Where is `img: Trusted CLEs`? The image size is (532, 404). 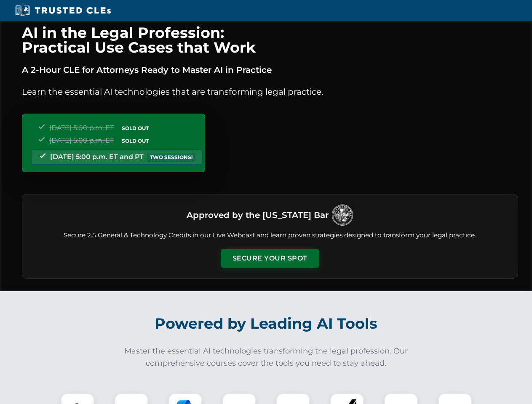 img: Trusted CLEs is located at coordinates (63, 10).